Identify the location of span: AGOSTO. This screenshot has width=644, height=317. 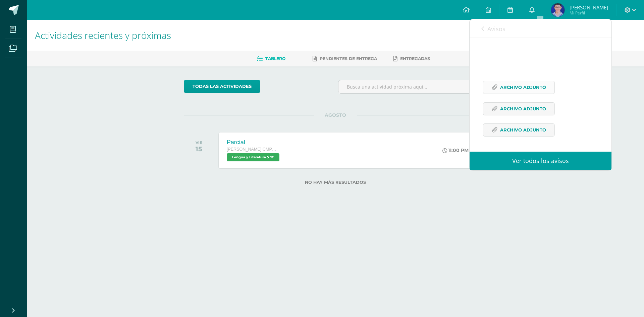
(335, 115).